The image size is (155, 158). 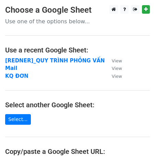 What do you see at coordinates (77, 21) in the screenshot?
I see `p: Use one of the options below...` at bounding box center [77, 21].